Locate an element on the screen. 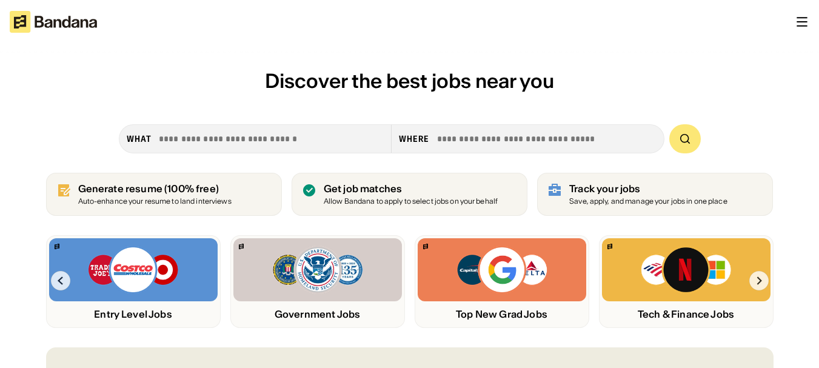  a: Track your jobs Save, apply, and manage your jobs in one place is located at coordinates (654, 194).